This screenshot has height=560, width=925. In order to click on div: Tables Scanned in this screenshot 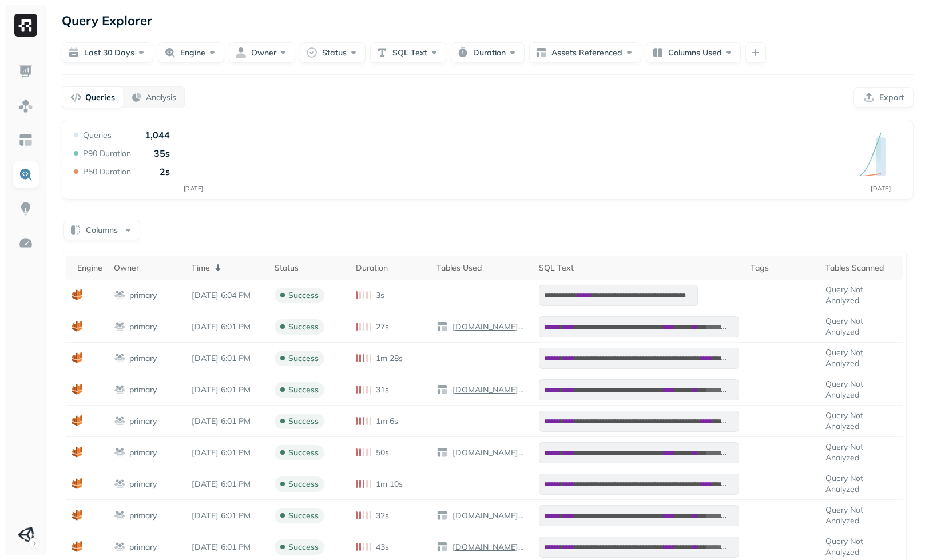, I will do `click(861, 267)`.